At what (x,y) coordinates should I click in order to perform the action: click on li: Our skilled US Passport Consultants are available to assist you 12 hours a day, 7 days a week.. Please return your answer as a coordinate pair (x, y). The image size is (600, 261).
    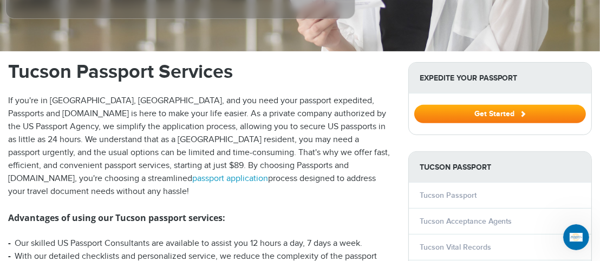
    Looking at the image, I should click on (200, 244).